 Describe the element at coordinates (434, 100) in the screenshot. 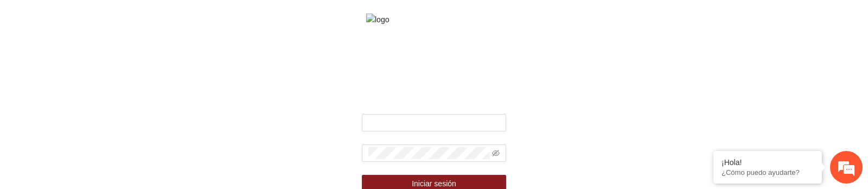

I see `strong: Bienvenido` at that location.